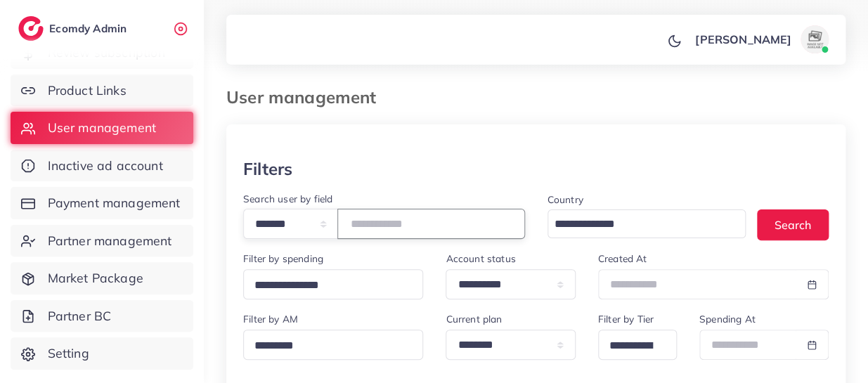 The image size is (868, 383). I want to click on span: Inactive ad account, so click(106, 166).